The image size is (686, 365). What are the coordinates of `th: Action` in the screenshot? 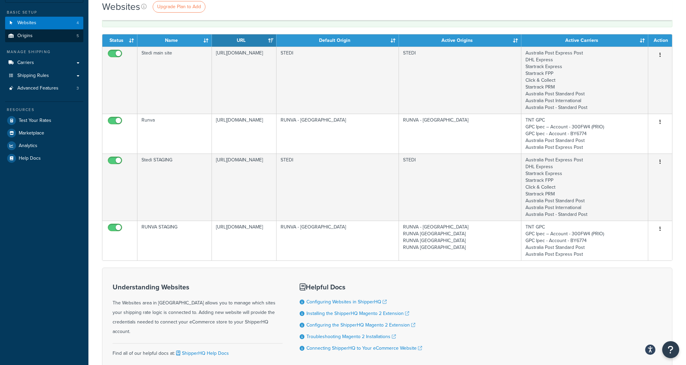 It's located at (660, 40).